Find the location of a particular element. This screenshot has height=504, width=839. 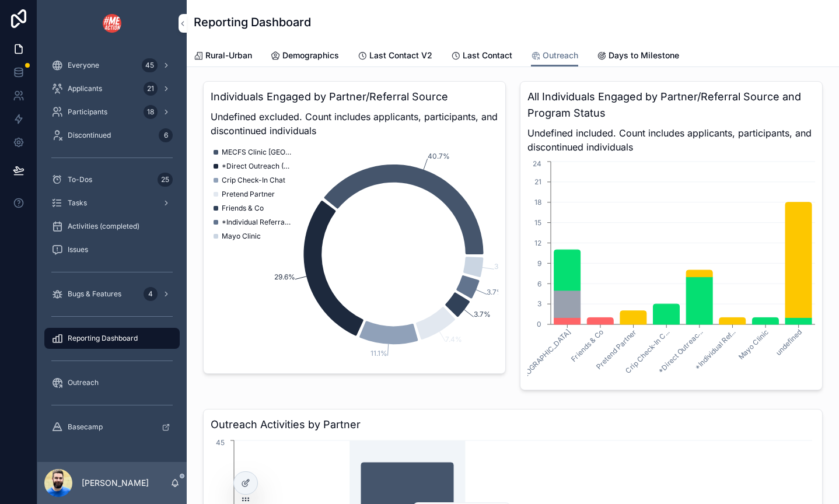

a: Last Contact is located at coordinates (482, 57).